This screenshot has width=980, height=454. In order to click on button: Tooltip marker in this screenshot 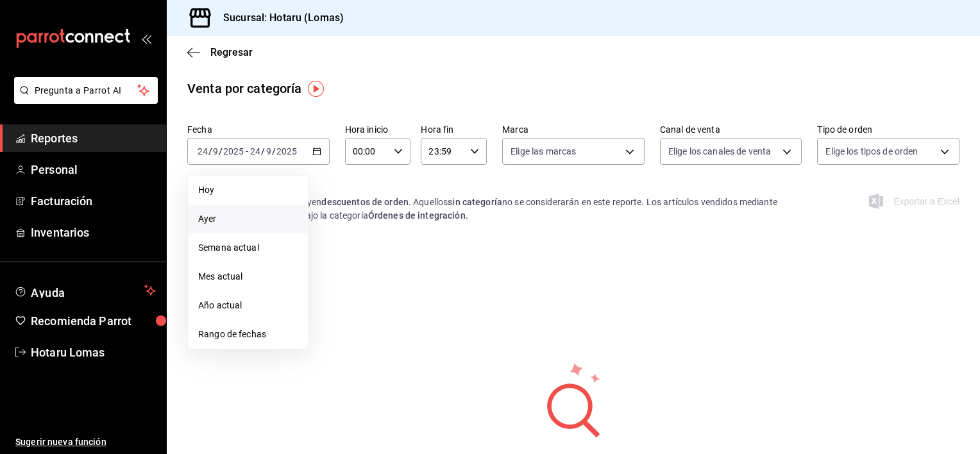, I will do `click(316, 89)`.